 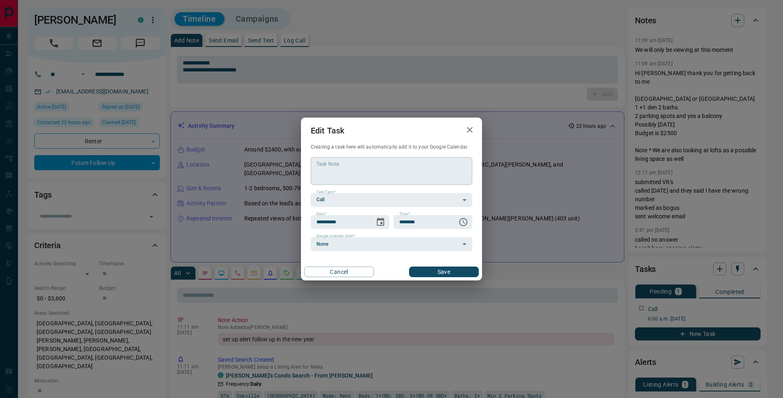 I want to click on div: Call, so click(x=391, y=200).